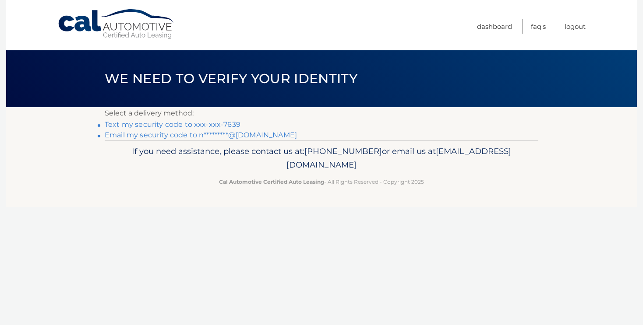  I want to click on strong: Cal Automotive Certified Auto Leasing, so click(271, 182).